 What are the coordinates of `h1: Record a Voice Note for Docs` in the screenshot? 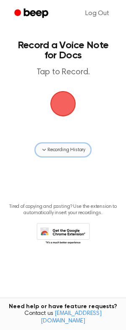 It's located at (63, 50).